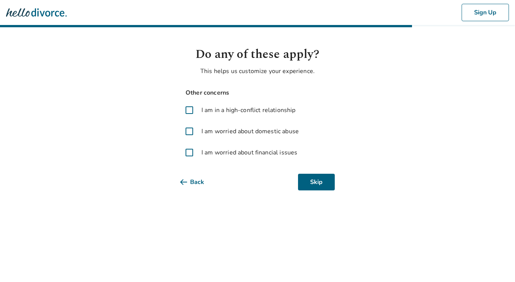  What do you see at coordinates (496, 264) in the screenshot?
I see `div: Chat Widget` at bounding box center [496, 264].